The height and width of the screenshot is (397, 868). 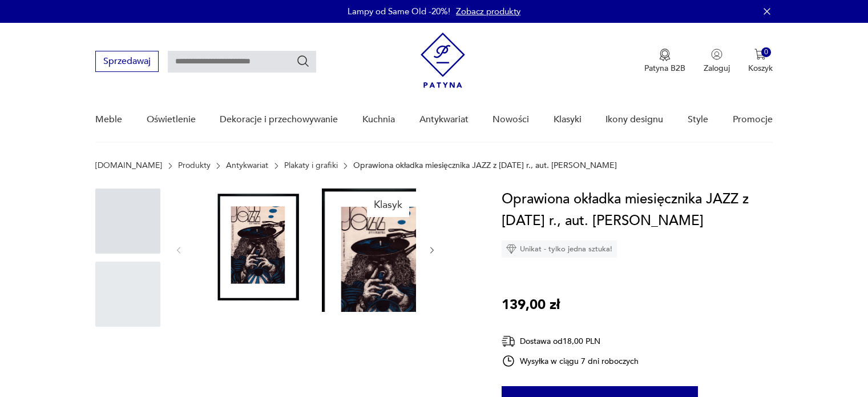 I want to click on a: Zobacz produkty, so click(x=488, y=11).